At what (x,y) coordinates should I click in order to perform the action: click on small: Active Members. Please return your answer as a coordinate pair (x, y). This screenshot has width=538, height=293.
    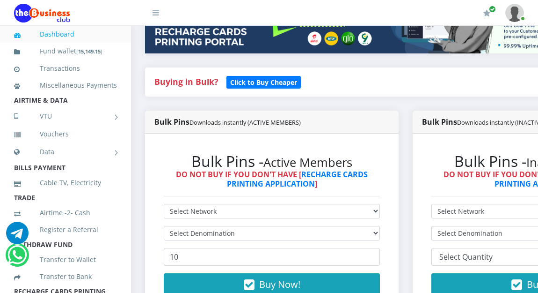
    Looking at the image, I should click on (308, 162).